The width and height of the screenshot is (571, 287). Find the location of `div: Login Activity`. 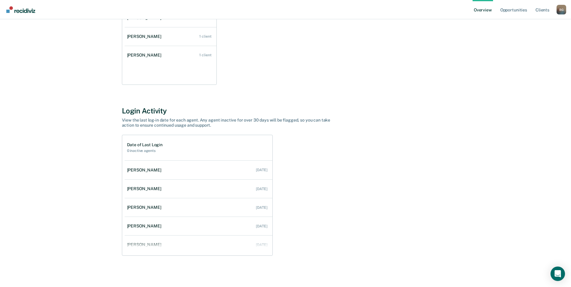

div: Login Activity is located at coordinates (286, 111).